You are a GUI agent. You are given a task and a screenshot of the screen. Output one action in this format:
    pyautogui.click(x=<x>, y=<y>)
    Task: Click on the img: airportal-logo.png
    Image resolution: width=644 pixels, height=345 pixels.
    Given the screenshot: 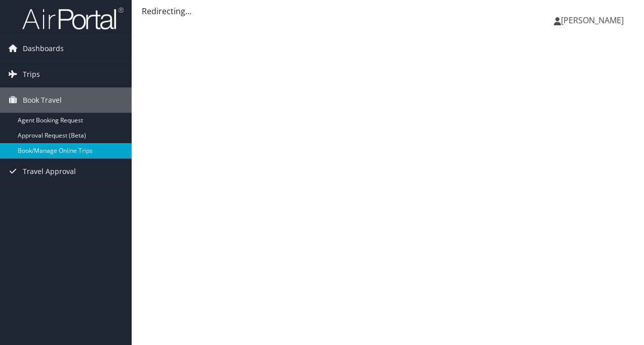 What is the action you would take?
    pyautogui.click(x=73, y=18)
    